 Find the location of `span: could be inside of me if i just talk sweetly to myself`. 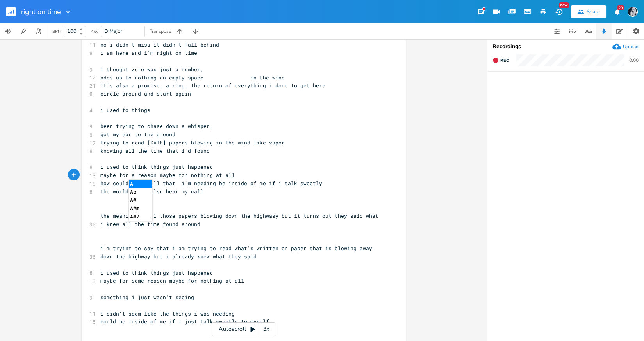

span: could be inside of me if i just talk sweetly to myself is located at coordinates (185, 321).